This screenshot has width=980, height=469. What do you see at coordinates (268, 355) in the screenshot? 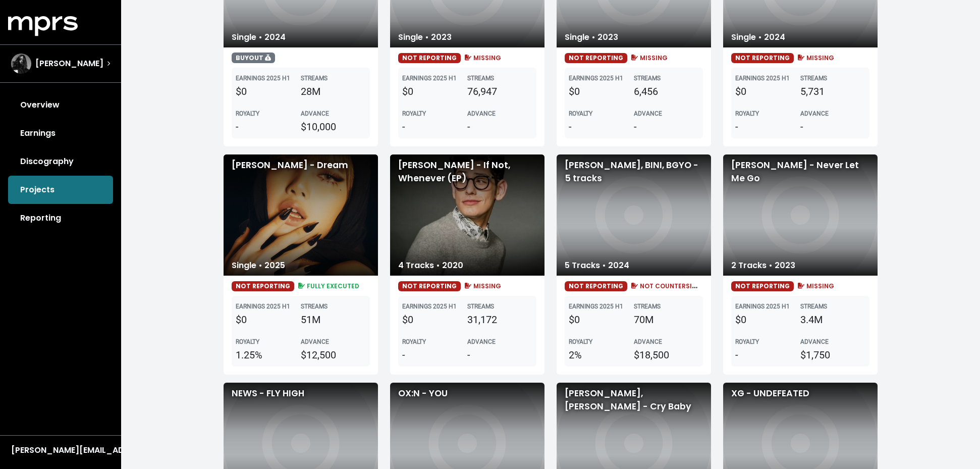
I see `div: 1.25%` at bounding box center [268, 355].